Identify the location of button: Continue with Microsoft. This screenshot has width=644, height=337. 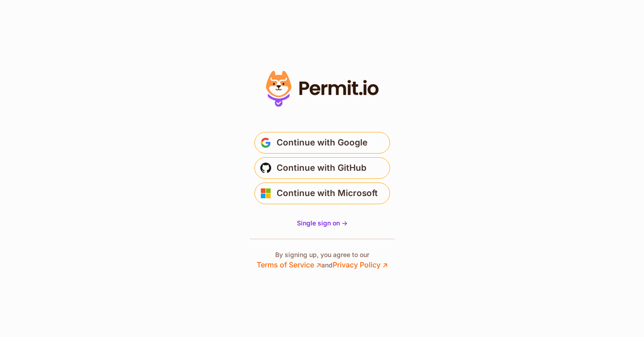
(322, 193).